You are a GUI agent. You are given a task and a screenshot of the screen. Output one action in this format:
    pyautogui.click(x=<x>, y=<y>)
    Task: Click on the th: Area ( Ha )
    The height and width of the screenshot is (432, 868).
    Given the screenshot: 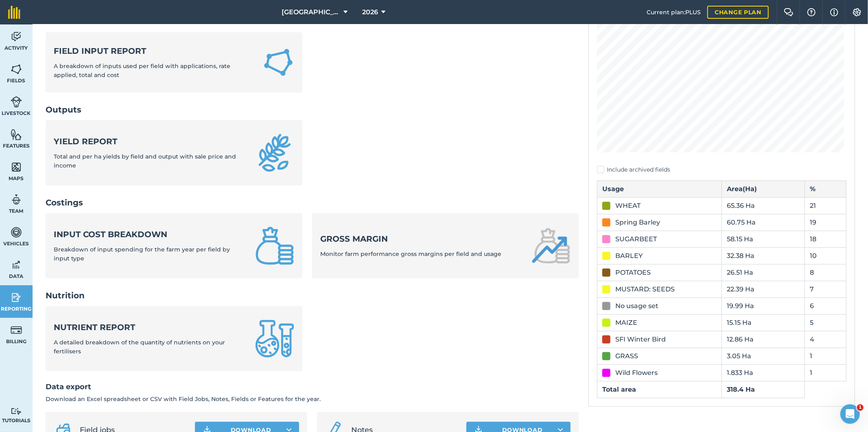 What is the action you would take?
    pyautogui.click(x=764, y=189)
    